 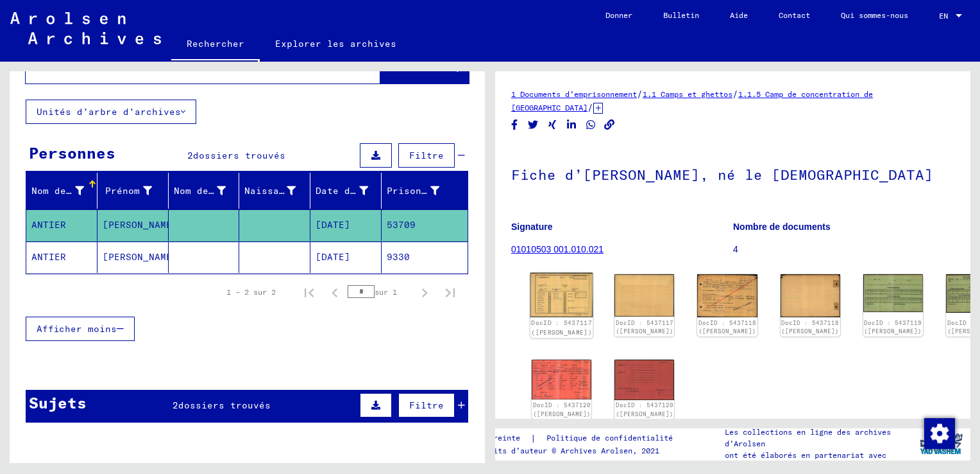 I want to click on p: Les collections en ligne des archives d’Arolsen, so click(x=818, y=438).